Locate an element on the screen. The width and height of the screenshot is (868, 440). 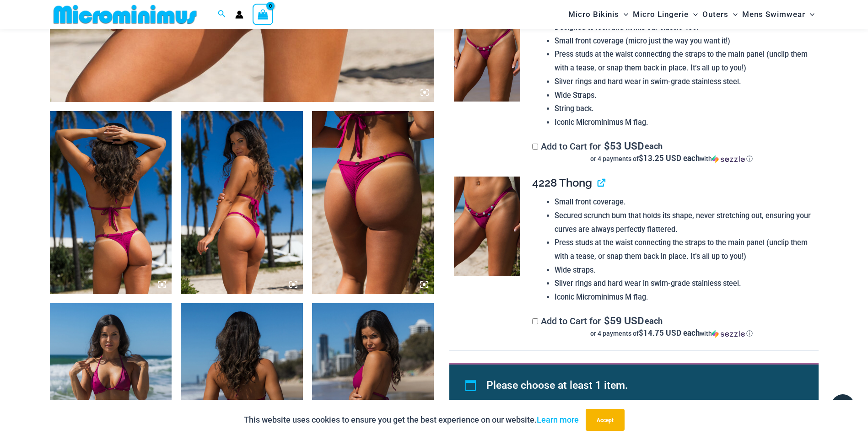
a: Tight Rope Pink 4228 Thong is located at coordinates (487, 226).